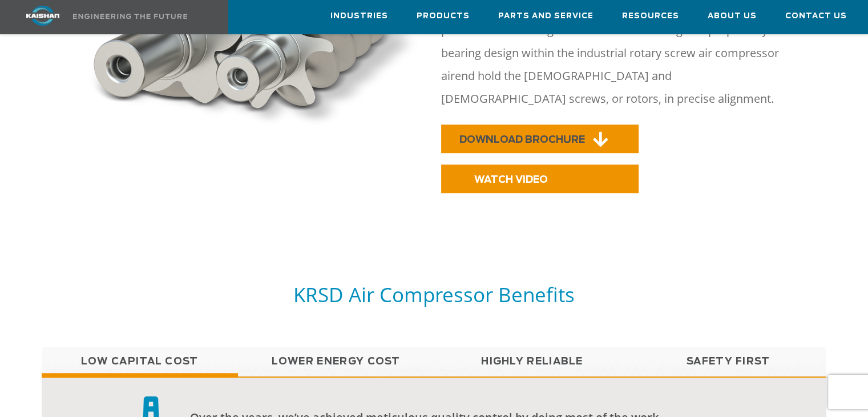 The height and width of the screenshot is (417, 868). Describe the element at coordinates (816, 16) in the screenshot. I see `a: Contact Us` at that location.